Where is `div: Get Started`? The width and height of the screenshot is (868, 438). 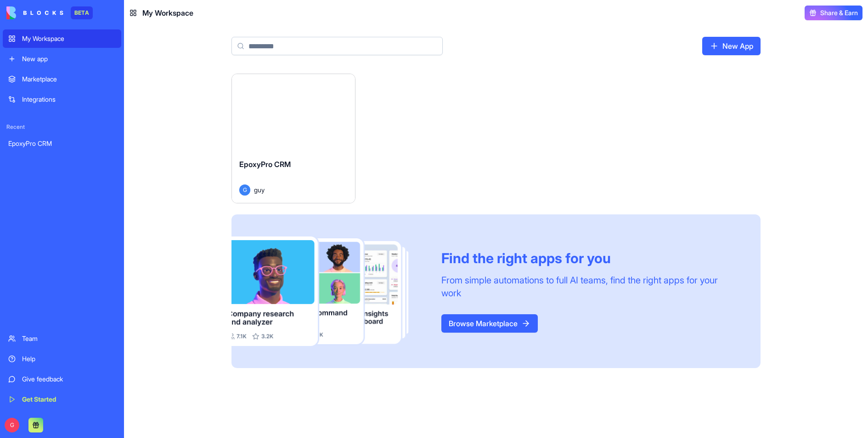 div: Get Started is located at coordinates (69, 399).